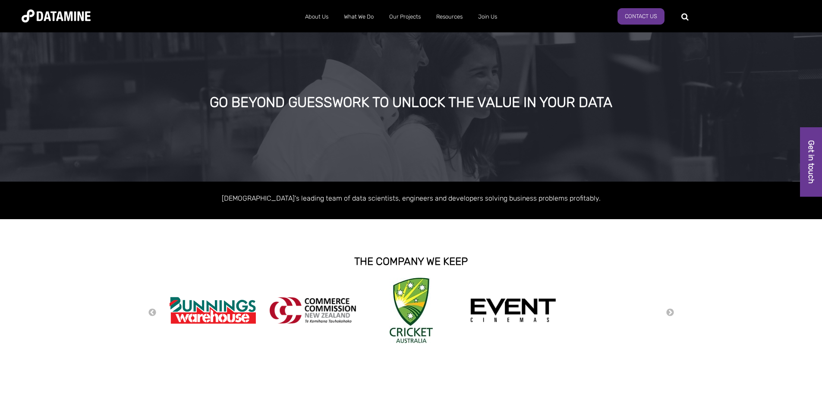  I want to click on a: Our Projects, so click(405, 17).